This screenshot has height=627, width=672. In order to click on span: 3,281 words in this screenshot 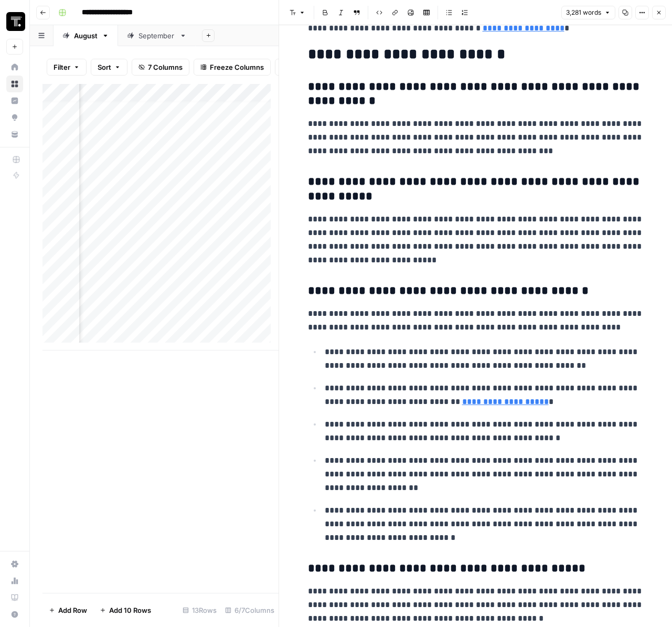, I will do `click(583, 13)`.